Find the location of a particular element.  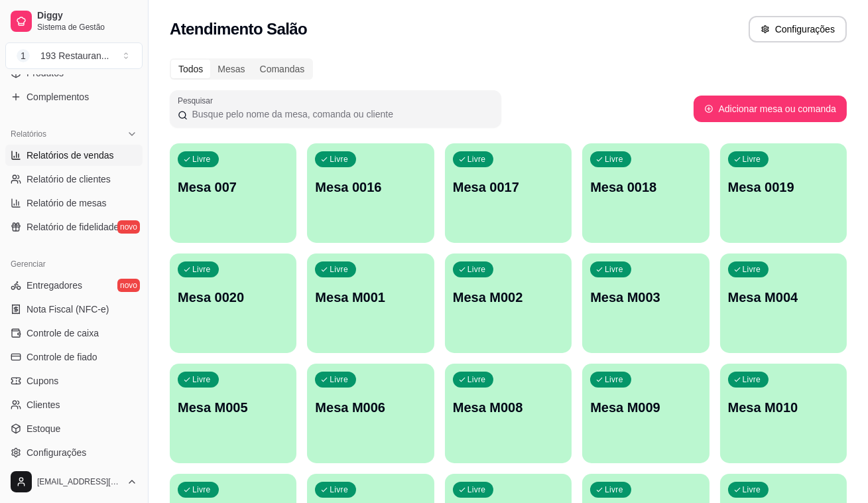

p: Mesa M002 is located at coordinates (508, 298).